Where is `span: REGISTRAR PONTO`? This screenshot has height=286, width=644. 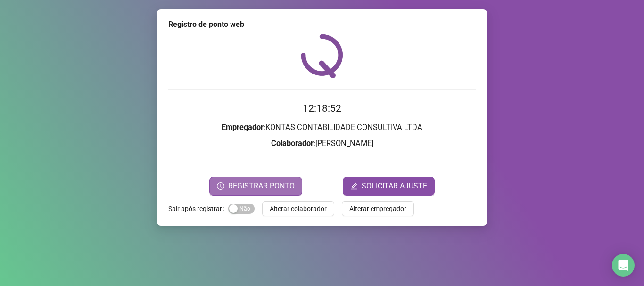 span: REGISTRAR PONTO is located at coordinates (261, 186).